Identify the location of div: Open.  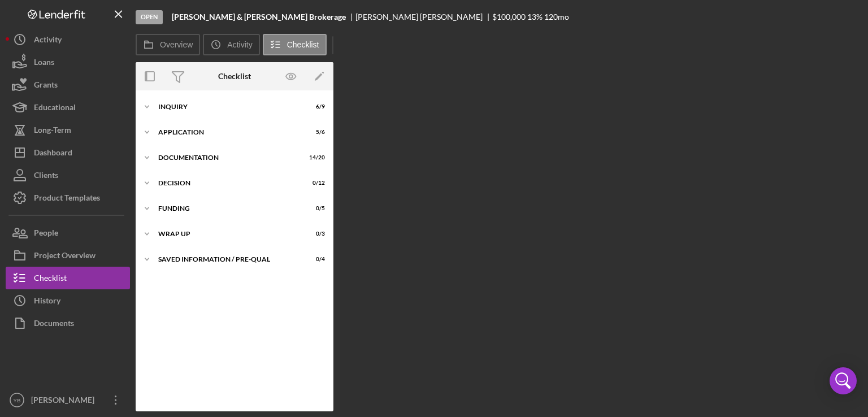
(149, 17).